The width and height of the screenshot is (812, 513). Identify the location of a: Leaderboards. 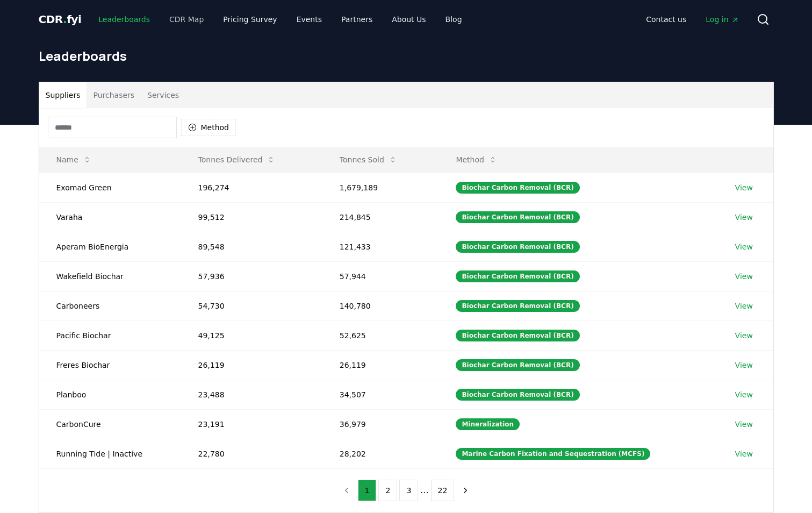
(124, 19).